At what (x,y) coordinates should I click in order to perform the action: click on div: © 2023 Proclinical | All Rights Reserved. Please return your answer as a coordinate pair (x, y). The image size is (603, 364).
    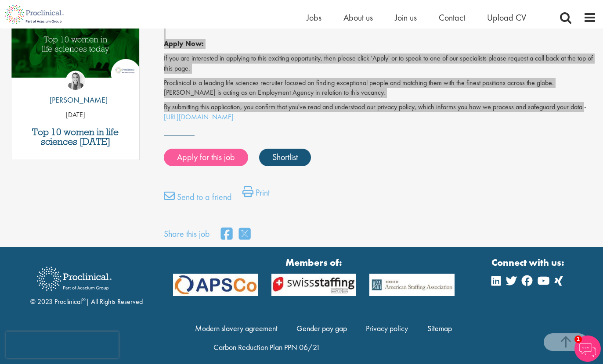
    Looking at the image, I should click on (87, 284).